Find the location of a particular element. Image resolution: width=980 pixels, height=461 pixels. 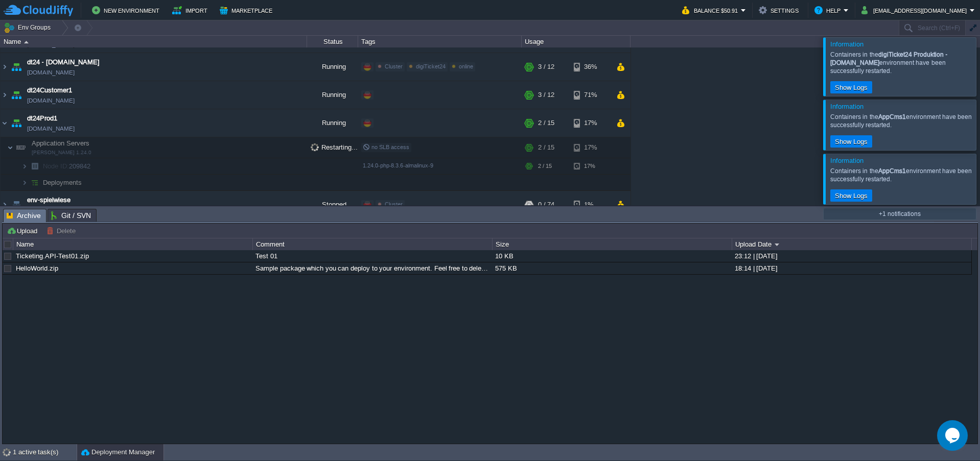

a: Node ID:209842 is located at coordinates (67, 166).